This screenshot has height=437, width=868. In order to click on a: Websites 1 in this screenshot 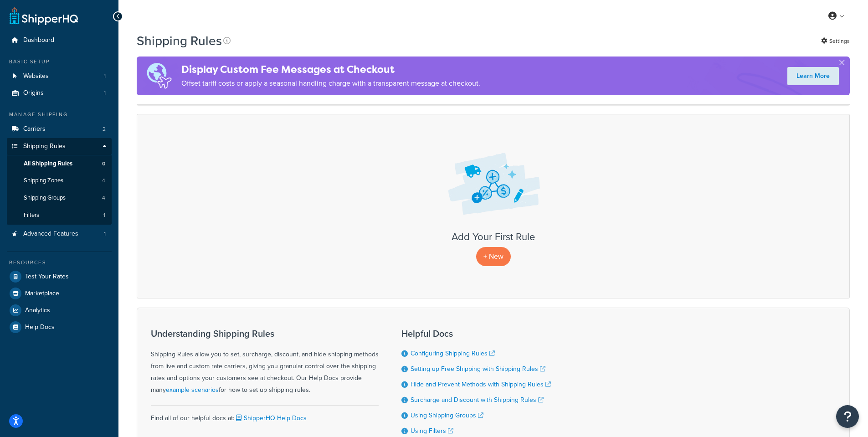, I will do `click(59, 76)`.